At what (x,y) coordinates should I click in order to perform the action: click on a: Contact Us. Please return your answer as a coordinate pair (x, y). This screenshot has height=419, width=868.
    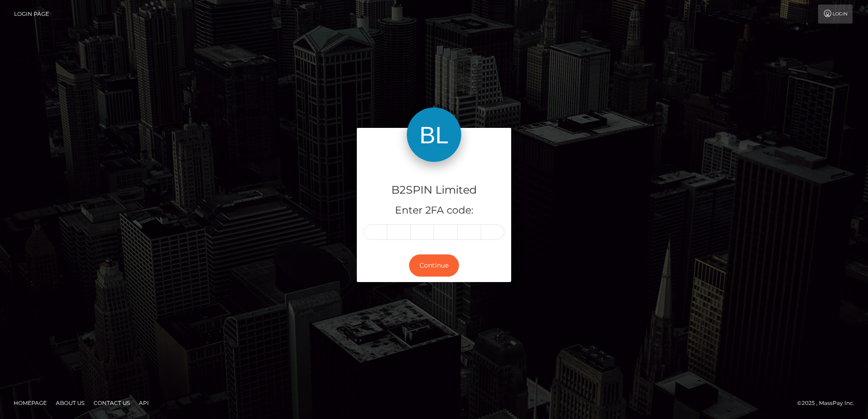
    Looking at the image, I should click on (112, 402).